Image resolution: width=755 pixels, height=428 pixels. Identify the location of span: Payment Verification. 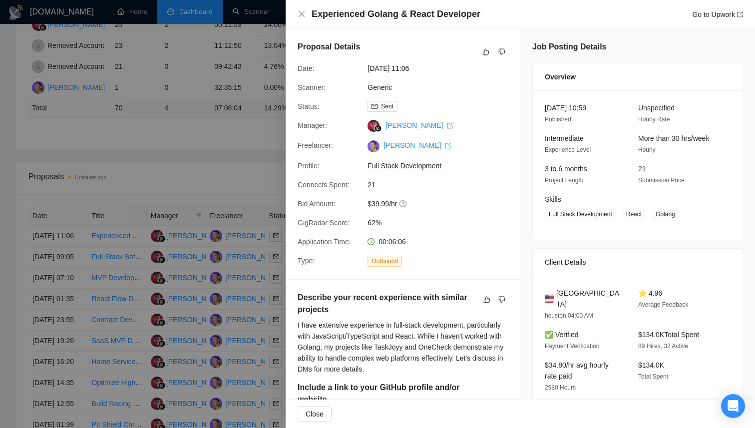
(571, 346).